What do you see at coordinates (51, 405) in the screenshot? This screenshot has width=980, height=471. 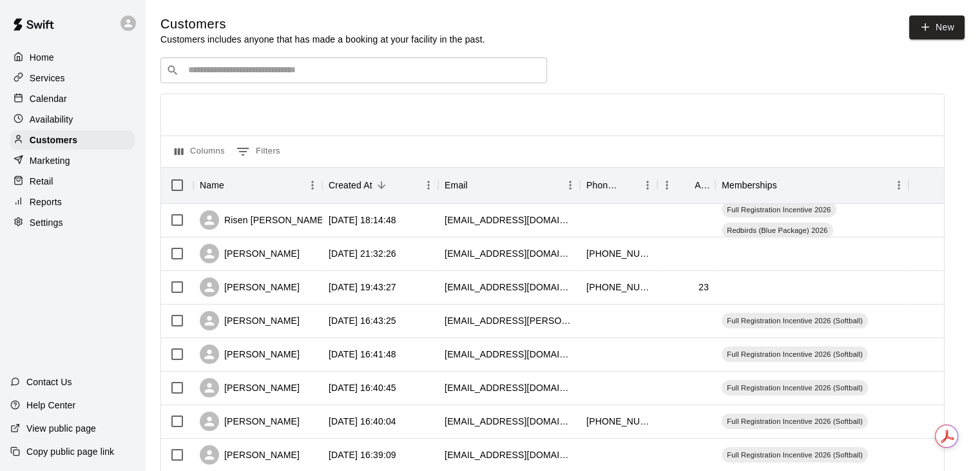 I see `p: Help Center` at bounding box center [51, 405].